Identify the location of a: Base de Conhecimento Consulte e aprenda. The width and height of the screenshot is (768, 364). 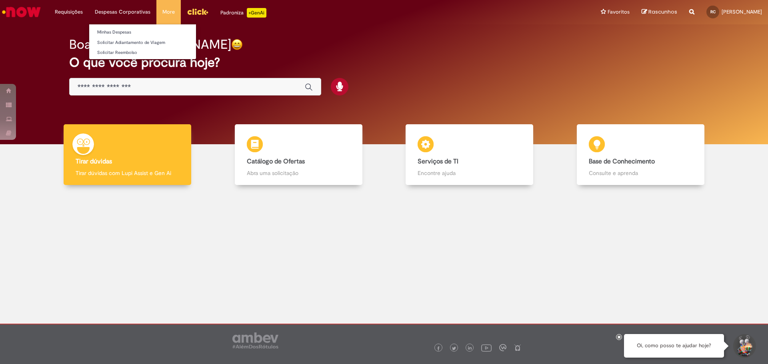
(641, 155).